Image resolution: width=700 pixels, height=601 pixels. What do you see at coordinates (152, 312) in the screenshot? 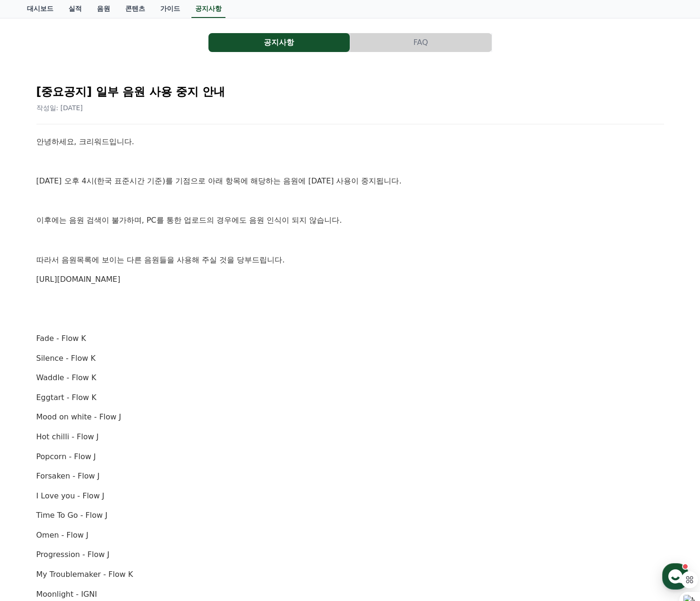
I see `a: 설정` at bounding box center [152, 312].